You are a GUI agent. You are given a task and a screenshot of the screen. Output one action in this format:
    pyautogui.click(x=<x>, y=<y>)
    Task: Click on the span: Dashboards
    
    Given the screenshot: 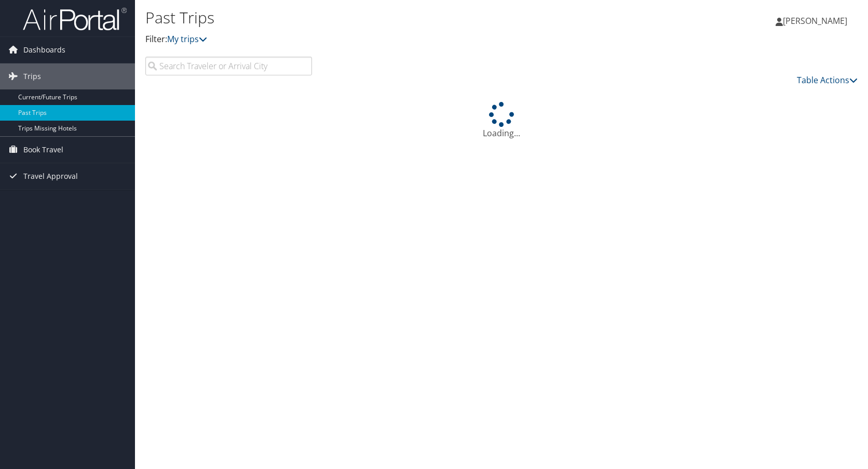 What is the action you would take?
    pyautogui.click(x=44, y=50)
    